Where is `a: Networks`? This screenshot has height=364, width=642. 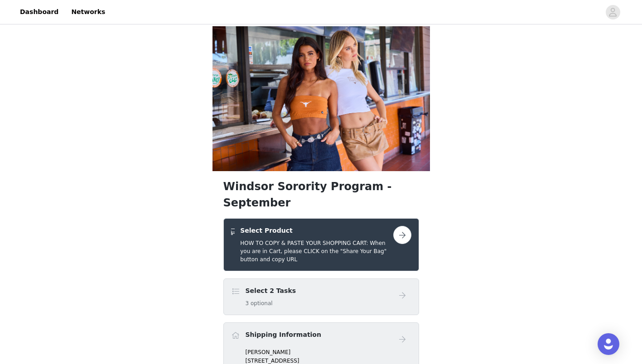
a: Networks is located at coordinates (88, 11).